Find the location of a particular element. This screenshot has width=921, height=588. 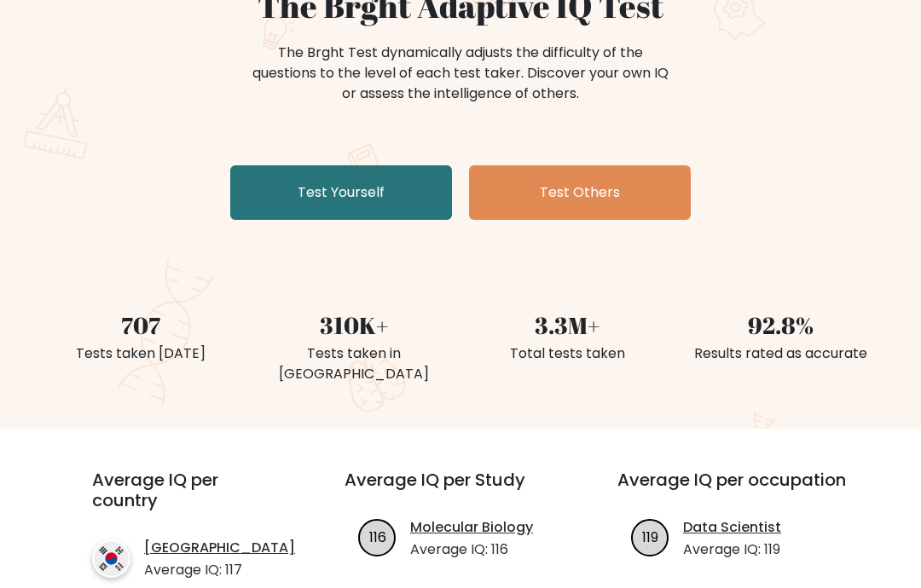

div: The Brght Test dynamically adjusts the difficulty of the questions to the level of each test take... is located at coordinates (460, 73).